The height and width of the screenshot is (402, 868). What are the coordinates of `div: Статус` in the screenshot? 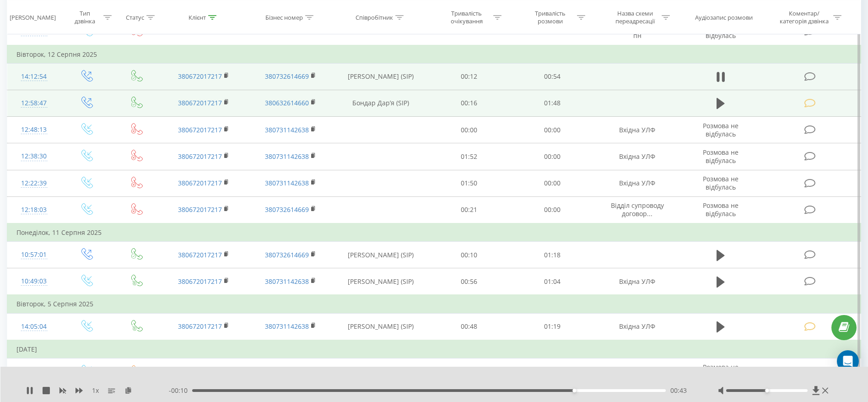 It's located at (135, 17).